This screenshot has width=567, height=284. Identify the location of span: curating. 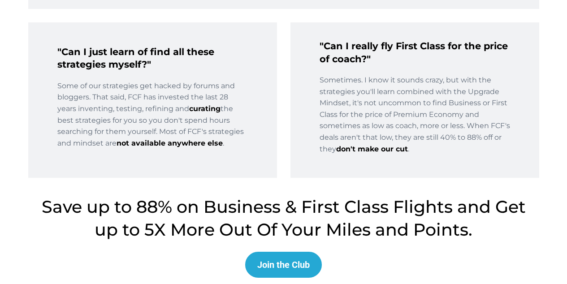
(205, 109).